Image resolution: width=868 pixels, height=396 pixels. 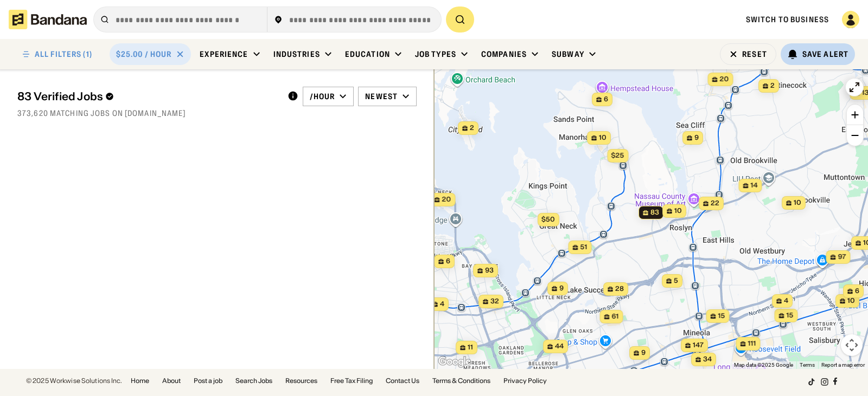 What do you see at coordinates (755, 54) in the screenshot?
I see `div: Reset` at bounding box center [755, 54].